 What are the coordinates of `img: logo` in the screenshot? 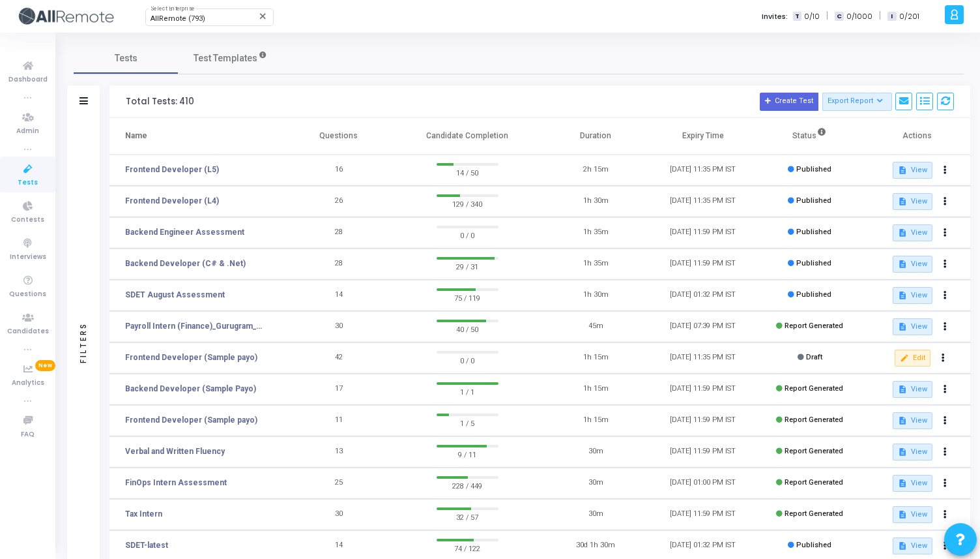 It's located at (65, 16).